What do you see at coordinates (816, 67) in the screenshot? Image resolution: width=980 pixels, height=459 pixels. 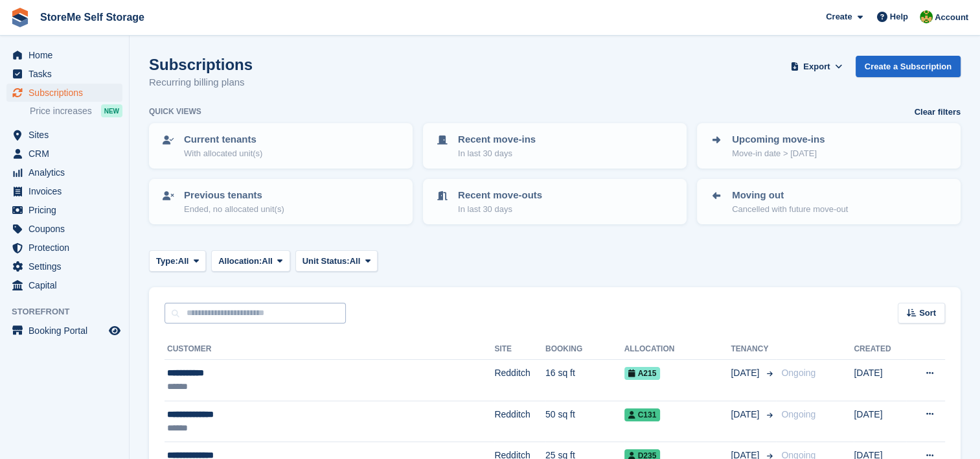 I see `span: Export` at bounding box center [816, 67].